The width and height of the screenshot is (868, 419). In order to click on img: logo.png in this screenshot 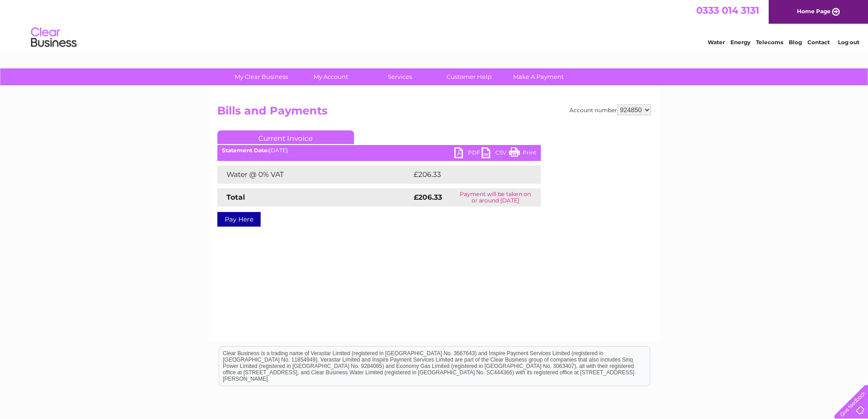, I will do `click(53, 38)`.